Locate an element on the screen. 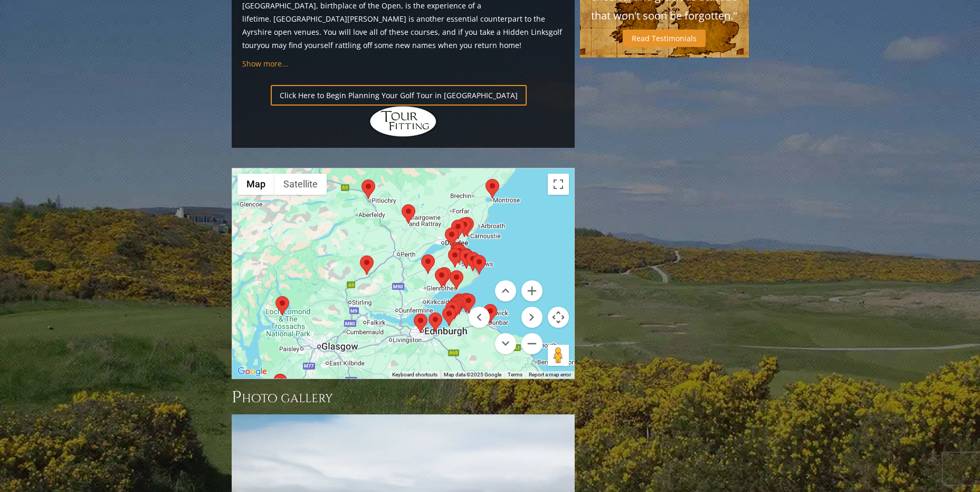 The image size is (980, 492). a: Report a map error is located at coordinates (549, 374).